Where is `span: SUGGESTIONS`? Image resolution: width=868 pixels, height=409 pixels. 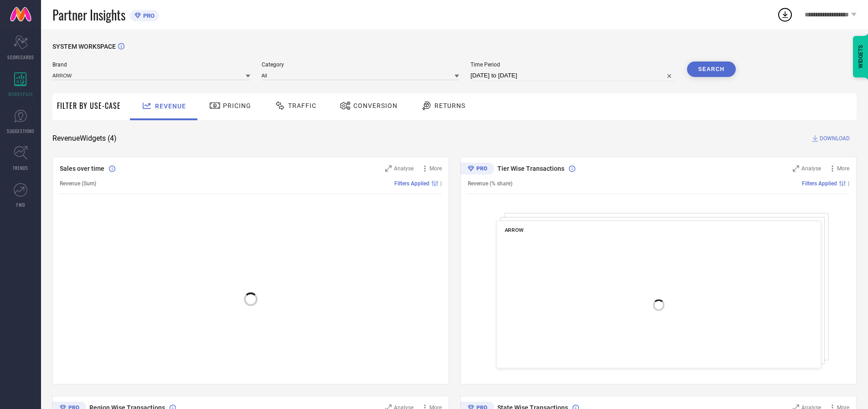
span: SUGGESTIONS is located at coordinates (21, 131).